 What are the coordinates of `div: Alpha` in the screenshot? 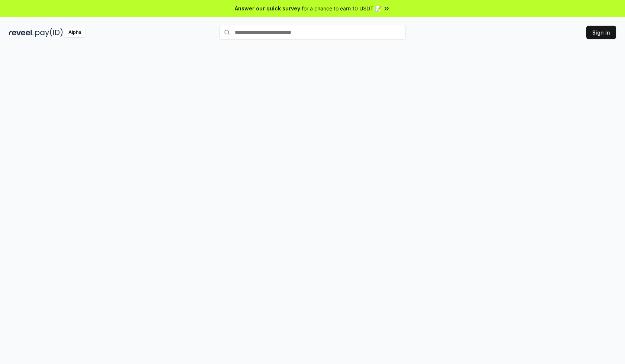 It's located at (75, 32).